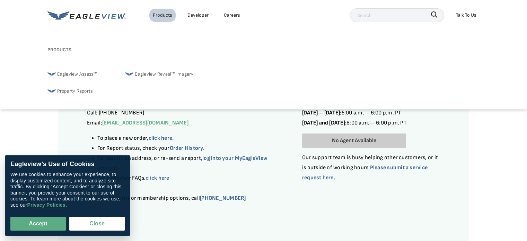 The image size is (527, 241). Describe the element at coordinates (68, 189) in the screenshot. I see `div: We use cookies to enhance your experience, to display customized content, and to analyze site tra...` at that location.